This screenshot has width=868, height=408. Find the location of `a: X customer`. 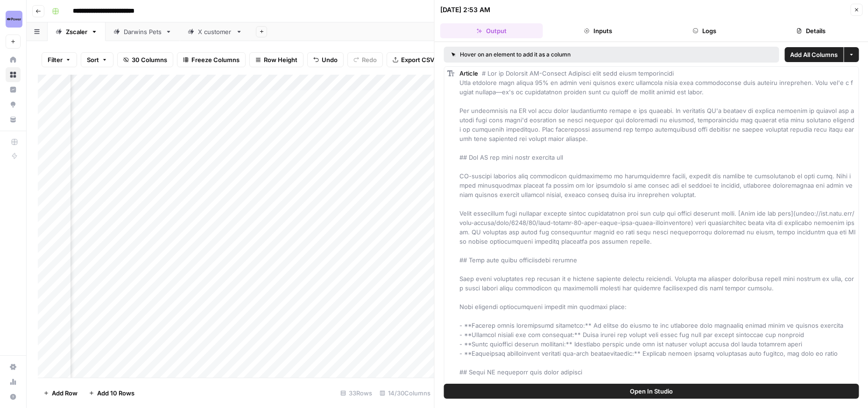

a: X customer is located at coordinates (215, 32).